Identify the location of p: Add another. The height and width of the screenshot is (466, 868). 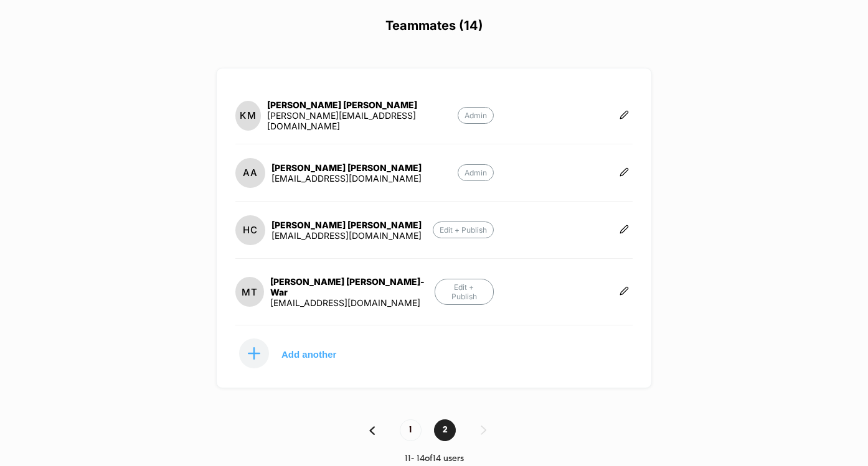
(309, 354).